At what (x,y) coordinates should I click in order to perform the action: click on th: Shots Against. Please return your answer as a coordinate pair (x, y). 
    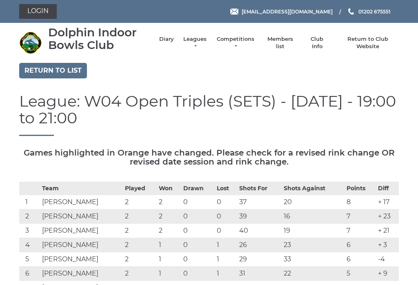
    Looking at the image, I should click on (313, 189).